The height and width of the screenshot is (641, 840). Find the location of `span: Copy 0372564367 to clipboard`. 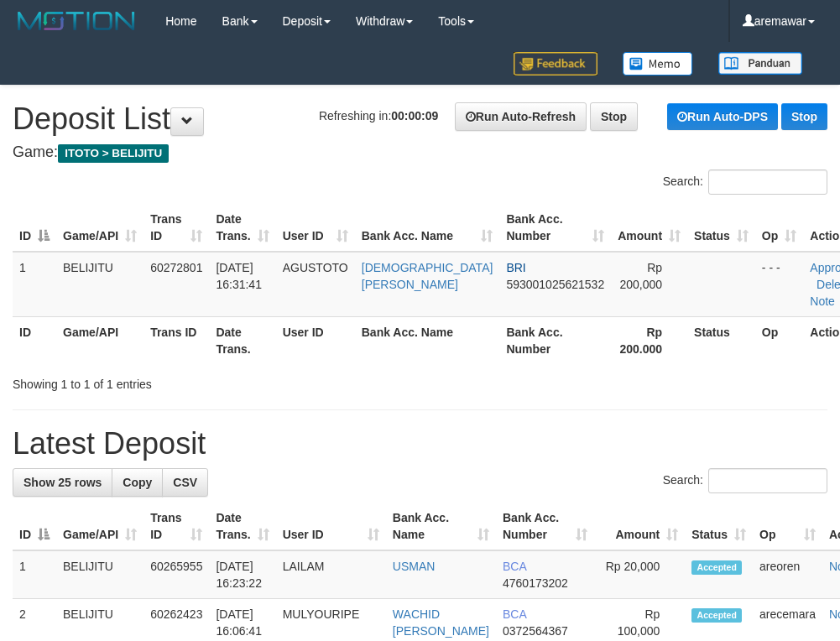

span: Copy 0372564367 to clipboard is located at coordinates (536, 631).